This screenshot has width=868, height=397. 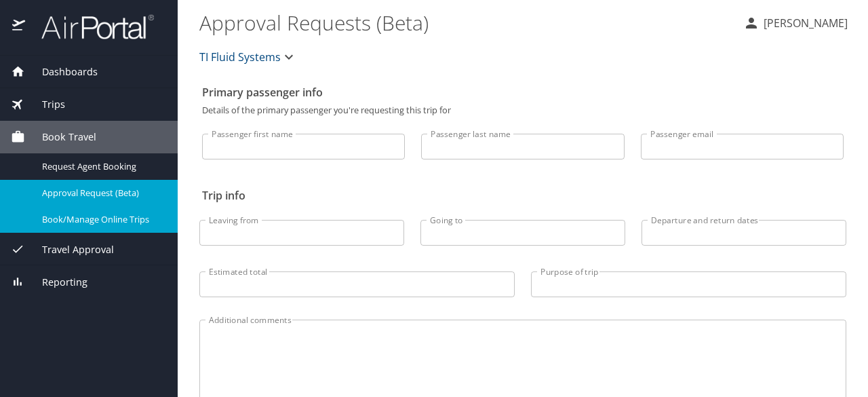 I want to click on h2: Trip info, so click(x=523, y=195).